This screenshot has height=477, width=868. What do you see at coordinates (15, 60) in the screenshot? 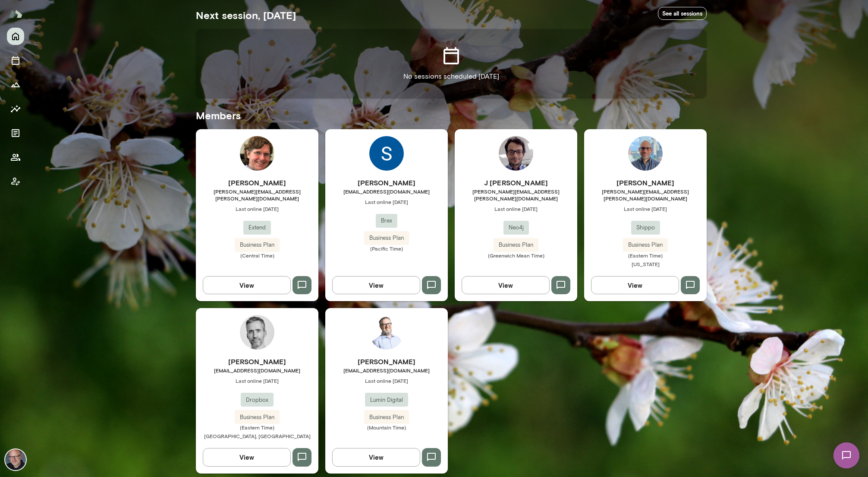
I see `button: Sessions` at bounding box center [15, 60].